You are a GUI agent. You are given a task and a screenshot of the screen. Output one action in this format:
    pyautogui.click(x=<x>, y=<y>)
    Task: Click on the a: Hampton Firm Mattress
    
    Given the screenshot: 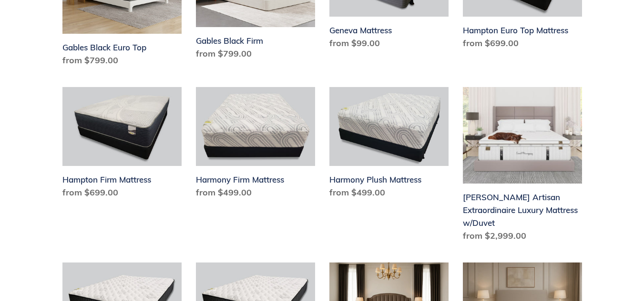 What is the action you would take?
    pyautogui.click(x=122, y=145)
    